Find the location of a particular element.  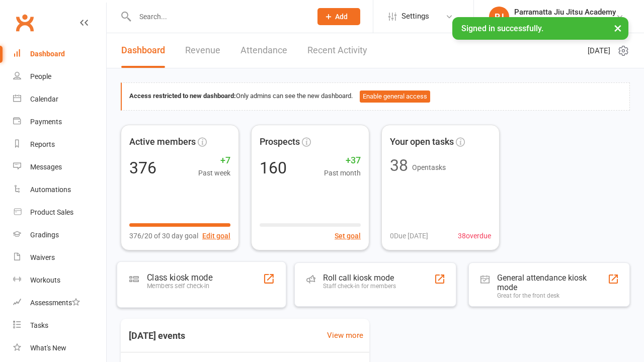

a: Gradings is located at coordinates (59, 235).